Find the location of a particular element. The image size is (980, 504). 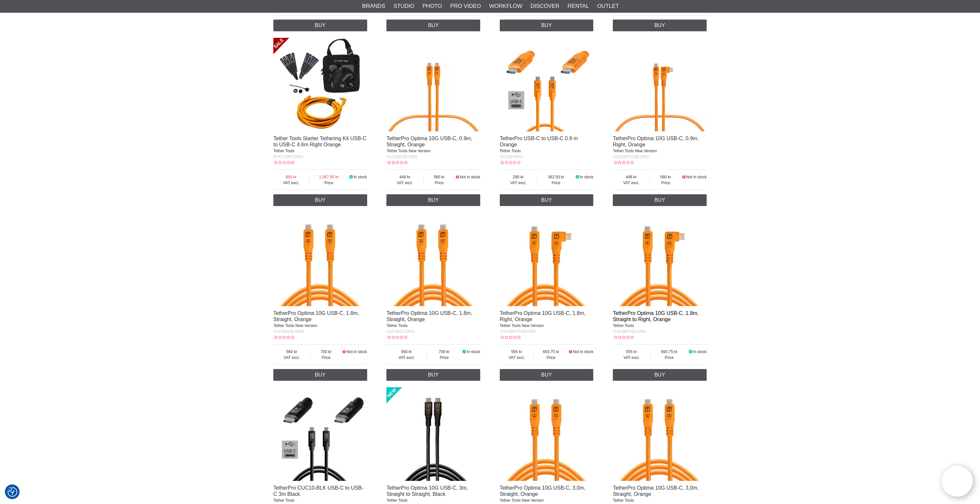

span: 854 is located at coordinates (291, 177).